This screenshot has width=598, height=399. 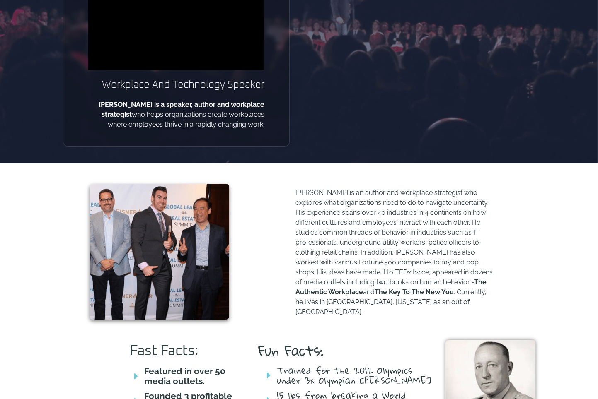 I want to click on h2: Workplace And Technology Speaker, so click(x=176, y=85).